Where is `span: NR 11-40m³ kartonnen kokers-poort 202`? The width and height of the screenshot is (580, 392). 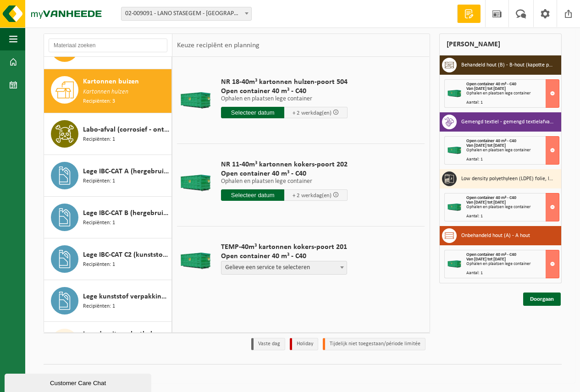 span: NR 11-40m³ kartonnen kokers-poort 202 is located at coordinates (284, 165).